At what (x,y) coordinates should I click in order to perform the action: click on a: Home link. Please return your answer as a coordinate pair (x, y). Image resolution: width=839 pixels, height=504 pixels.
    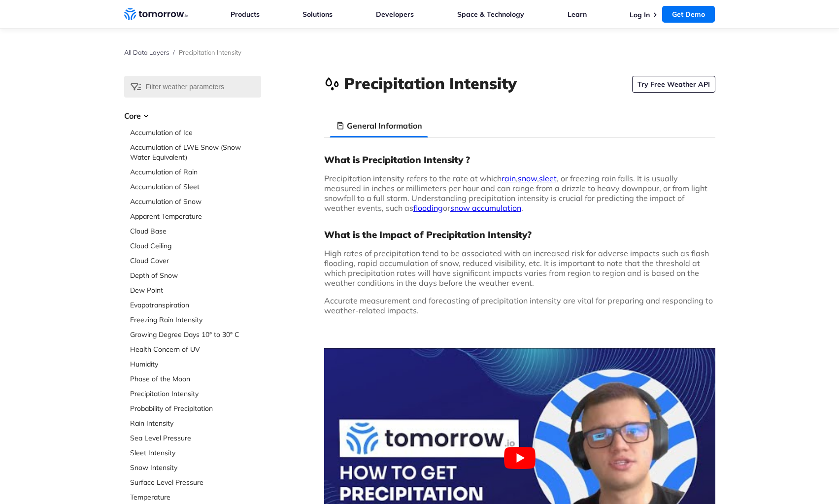
    Looking at the image, I should click on (156, 14).